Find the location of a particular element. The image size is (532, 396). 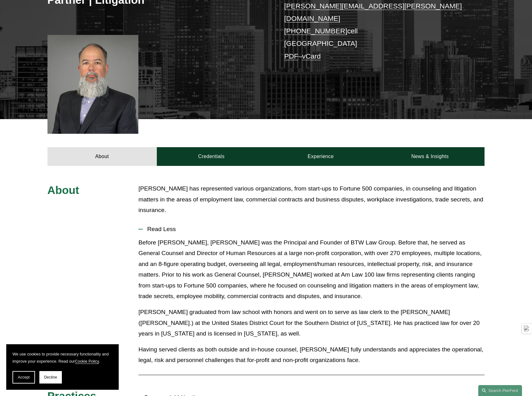

a: PDF is located at coordinates (291, 56).